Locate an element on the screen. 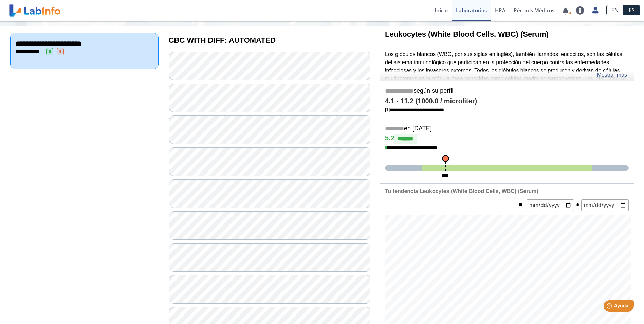  h4: 4.1 - 11.2 (1000.0 / microliter) is located at coordinates (507, 101).